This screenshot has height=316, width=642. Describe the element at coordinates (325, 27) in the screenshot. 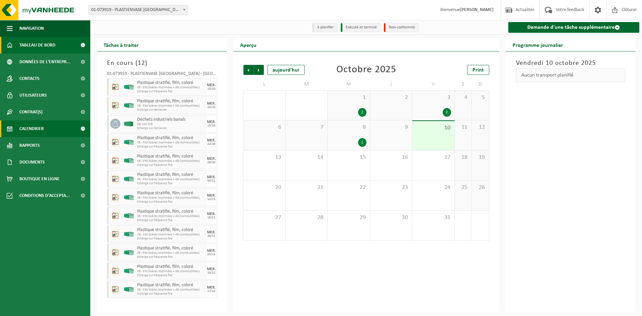

I see `li: à planifier` at that location.